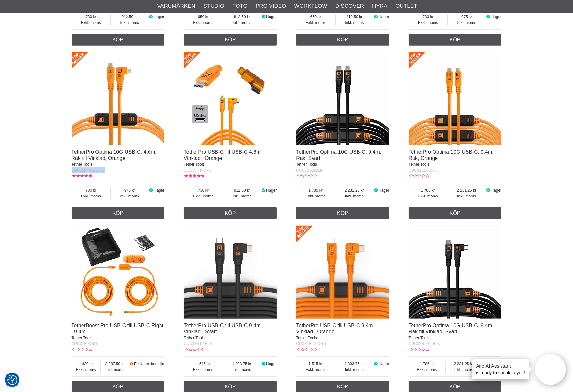 This screenshot has height=392, width=573. What do you see at coordinates (455, 273) in the screenshot?
I see `img: TetherPro Optima 10G USB-C, 9.4m, Rak till Vinklad, Svart` at bounding box center [455, 273].